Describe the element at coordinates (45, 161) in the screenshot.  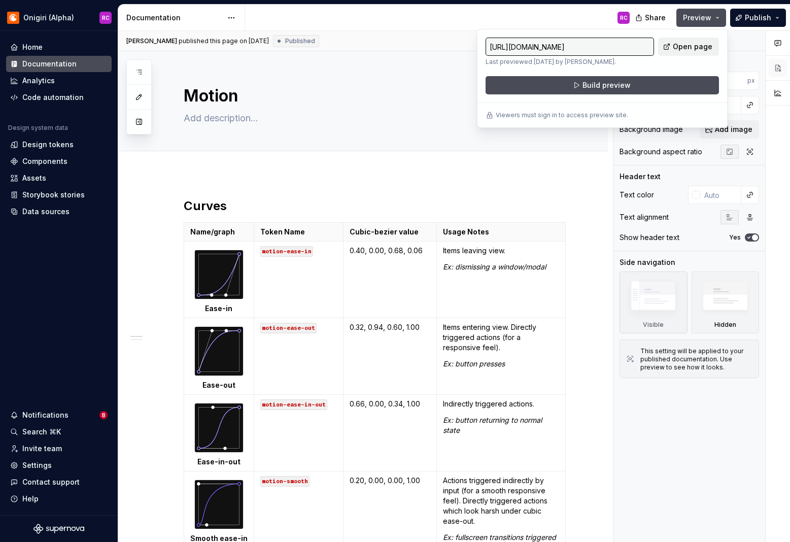
I see `div: Components` at that location.